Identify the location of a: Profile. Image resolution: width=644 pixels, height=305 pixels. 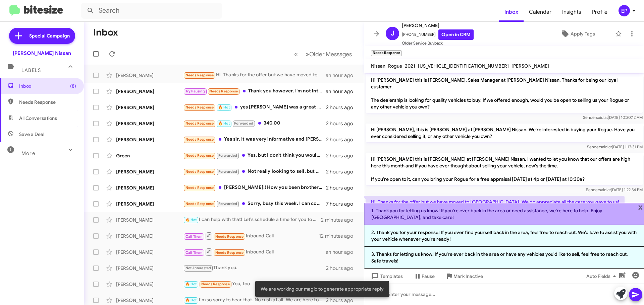
(600, 12).